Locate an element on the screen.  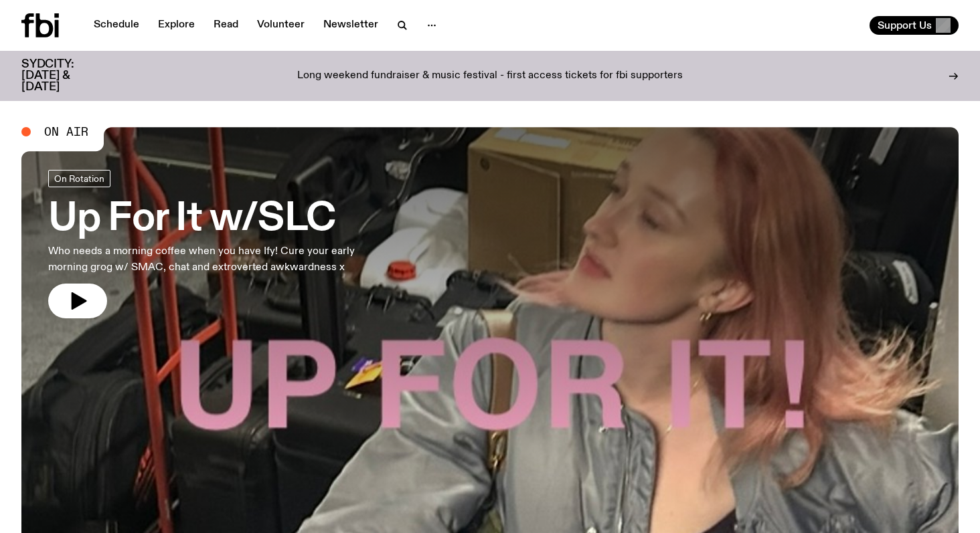
span: On Rotation is located at coordinates (79, 178).